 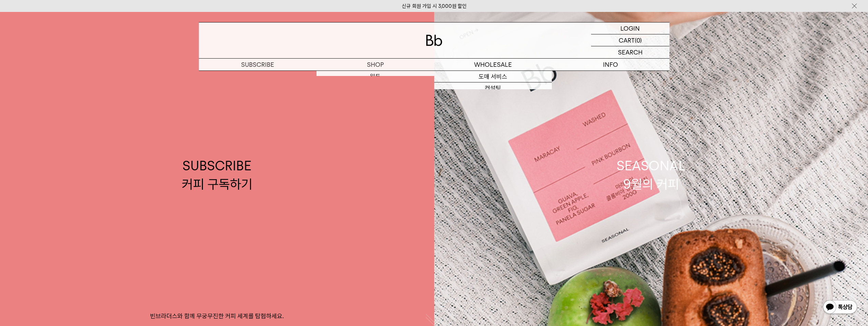 I want to click on a: SHOP, so click(x=375, y=64).